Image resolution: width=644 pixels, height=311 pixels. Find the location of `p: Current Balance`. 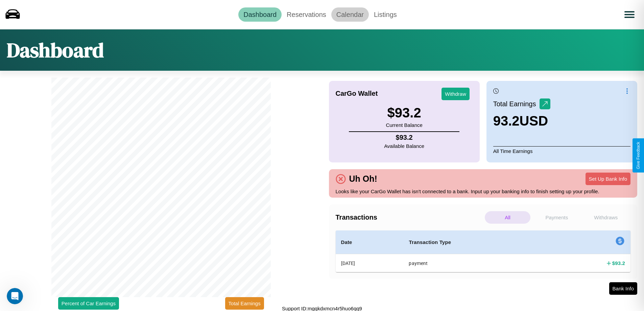

p: Current Balance is located at coordinates (404, 125).